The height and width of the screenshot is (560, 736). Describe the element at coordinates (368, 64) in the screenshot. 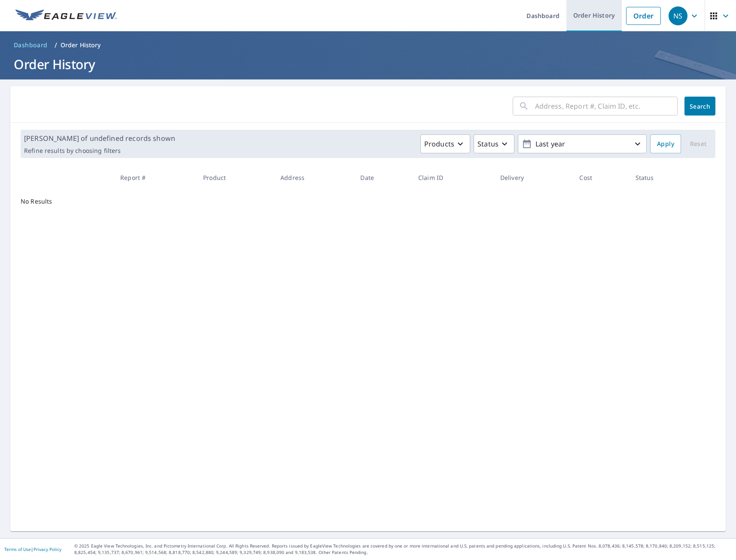

I see `h1: Order History` at that location.